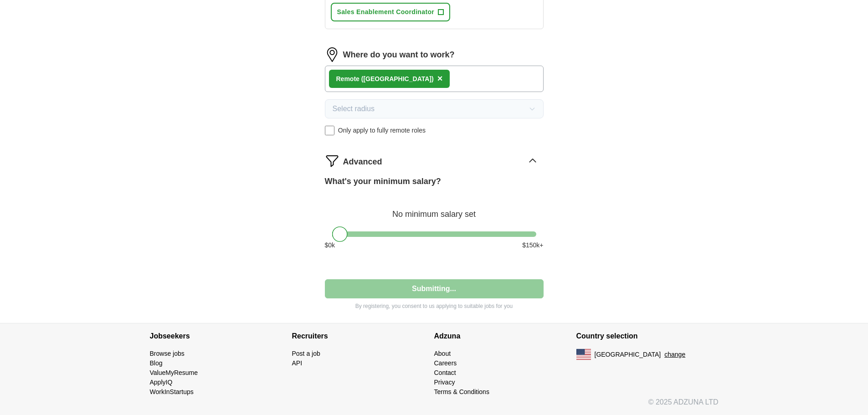  What do you see at coordinates (435, 109) in the screenshot?
I see `button: Select radius` at bounding box center [435, 109].